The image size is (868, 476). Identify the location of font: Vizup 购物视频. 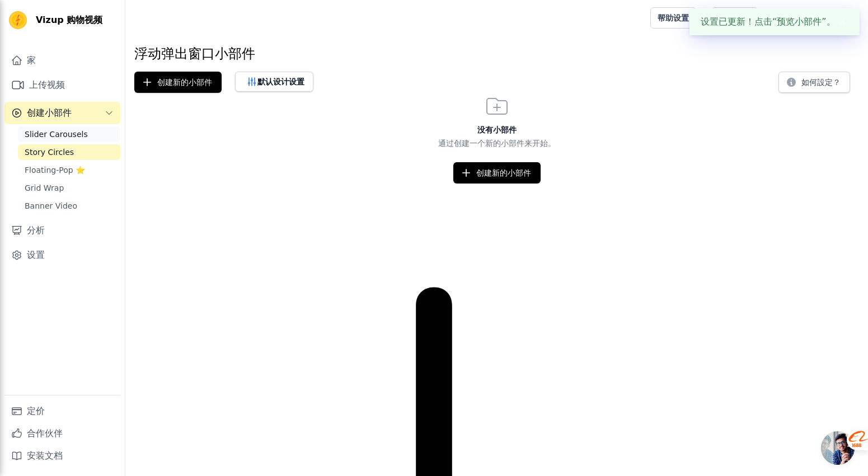
(69, 19).